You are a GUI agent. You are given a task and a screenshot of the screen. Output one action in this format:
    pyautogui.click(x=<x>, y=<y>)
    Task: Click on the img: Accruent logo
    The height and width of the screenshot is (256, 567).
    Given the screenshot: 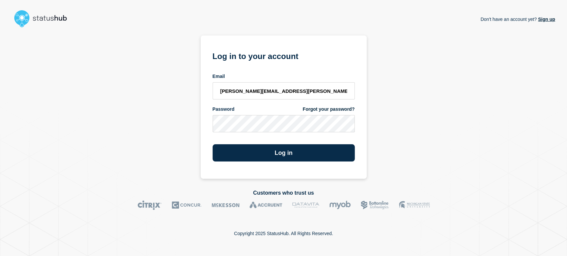 What is the action you would take?
    pyautogui.click(x=266, y=205)
    